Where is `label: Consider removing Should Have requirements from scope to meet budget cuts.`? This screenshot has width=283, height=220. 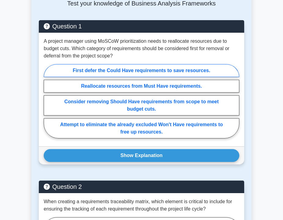 label: Consider removing Should Have requirements from scope to meet budget cuts. is located at coordinates (142, 106).